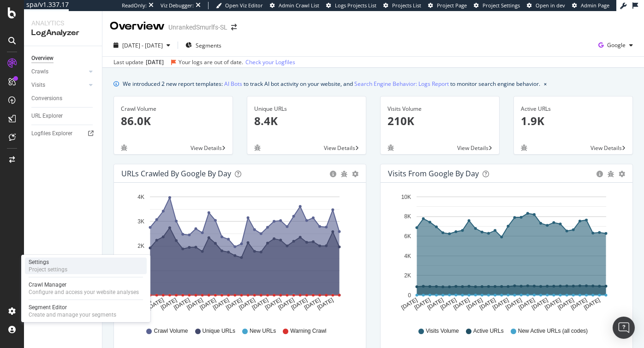 The image size is (644, 348). What do you see at coordinates (624, 328) in the screenshot?
I see `div: Open Intercom Messenger` at bounding box center [624, 328].